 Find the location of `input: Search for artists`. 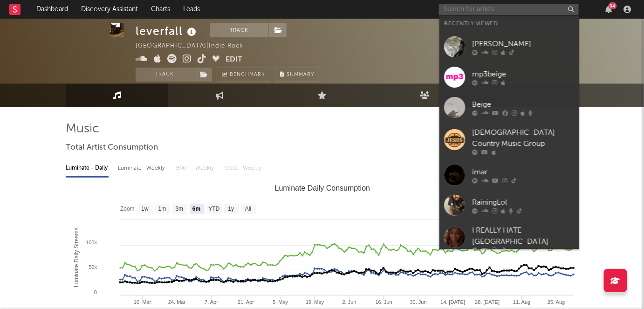

input: Search for artists is located at coordinates (509, 9).